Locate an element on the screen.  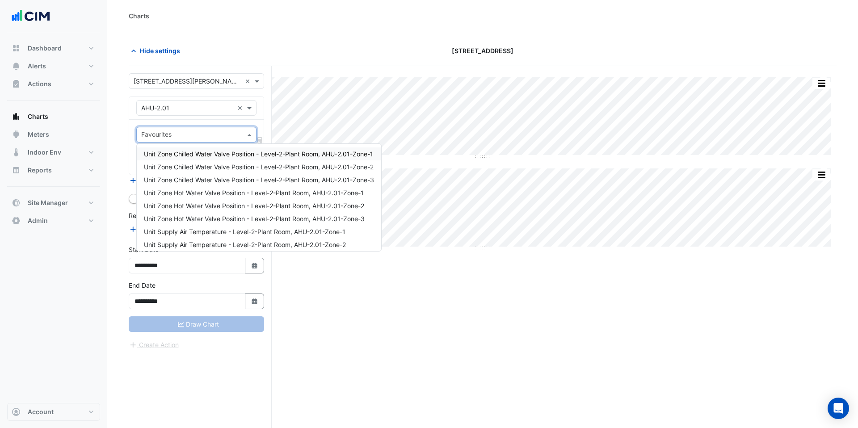
app-icon: Meters is located at coordinates (16, 134).